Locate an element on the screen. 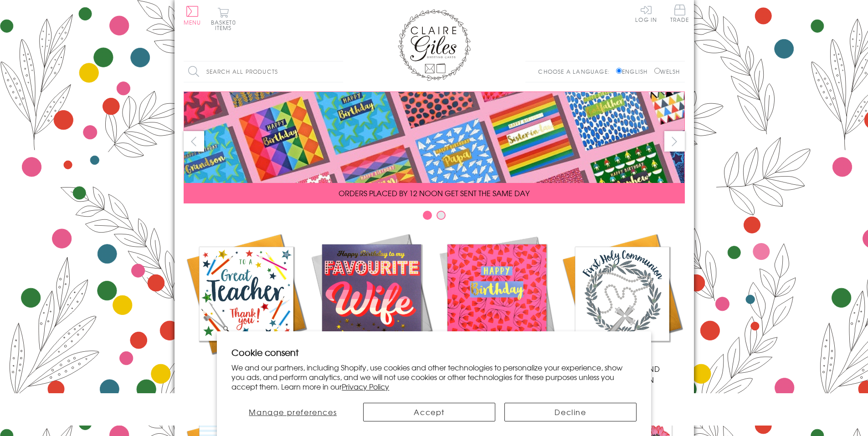  input: Welsh is located at coordinates (657, 70).